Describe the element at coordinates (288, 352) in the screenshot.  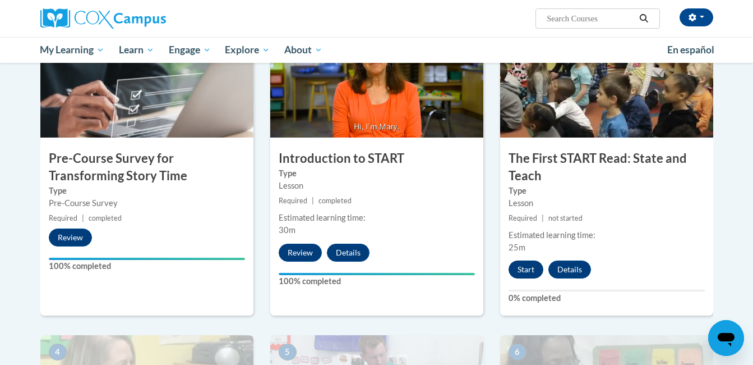
I see `span: 5` at that location.